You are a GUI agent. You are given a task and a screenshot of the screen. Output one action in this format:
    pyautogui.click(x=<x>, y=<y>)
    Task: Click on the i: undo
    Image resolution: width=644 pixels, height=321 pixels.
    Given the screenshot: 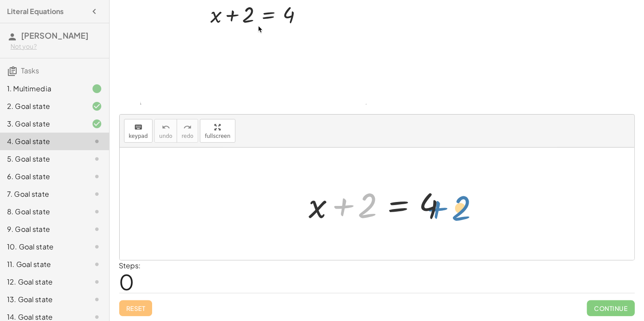 What is the action you would take?
    pyautogui.click(x=166, y=127)
    